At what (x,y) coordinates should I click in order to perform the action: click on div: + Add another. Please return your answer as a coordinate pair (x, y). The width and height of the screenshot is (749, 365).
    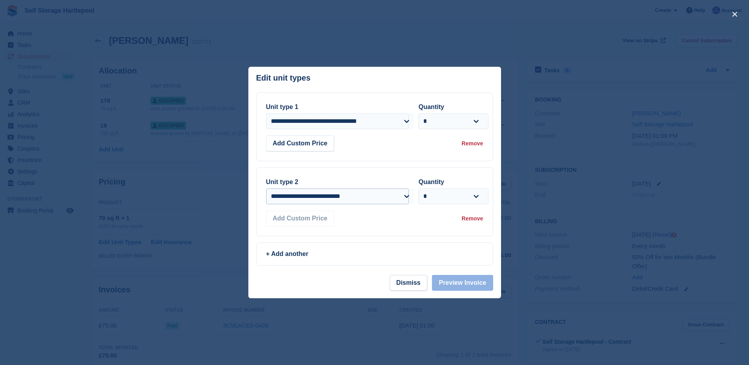
    Looking at the image, I should click on (375, 254).